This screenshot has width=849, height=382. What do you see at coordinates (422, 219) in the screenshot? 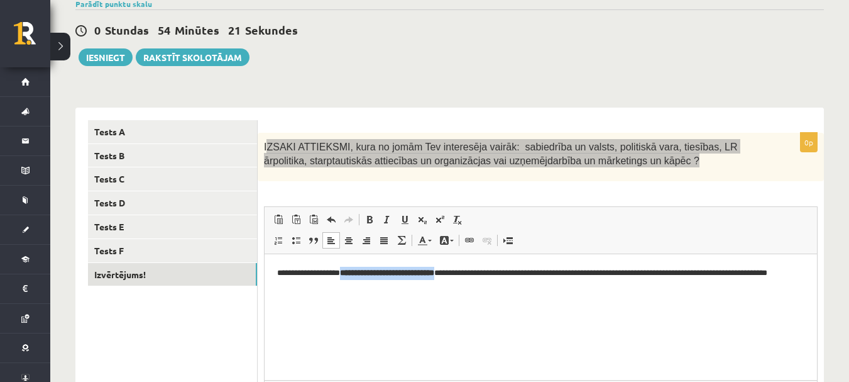
I see `a: Apakšraksts` at bounding box center [422, 219].